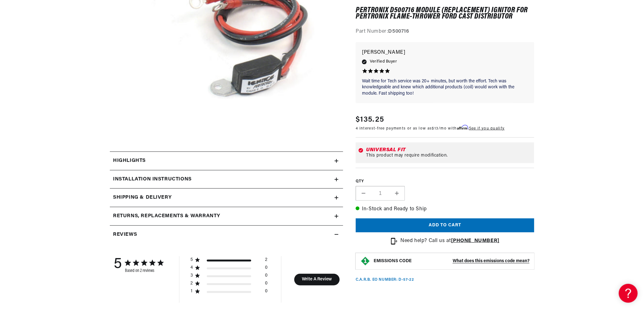 Image resolution: width=644 pixels, height=309 pixels. Describe the element at coordinates (450, 241) in the screenshot. I see `p: Need help? Call us at` at that location.